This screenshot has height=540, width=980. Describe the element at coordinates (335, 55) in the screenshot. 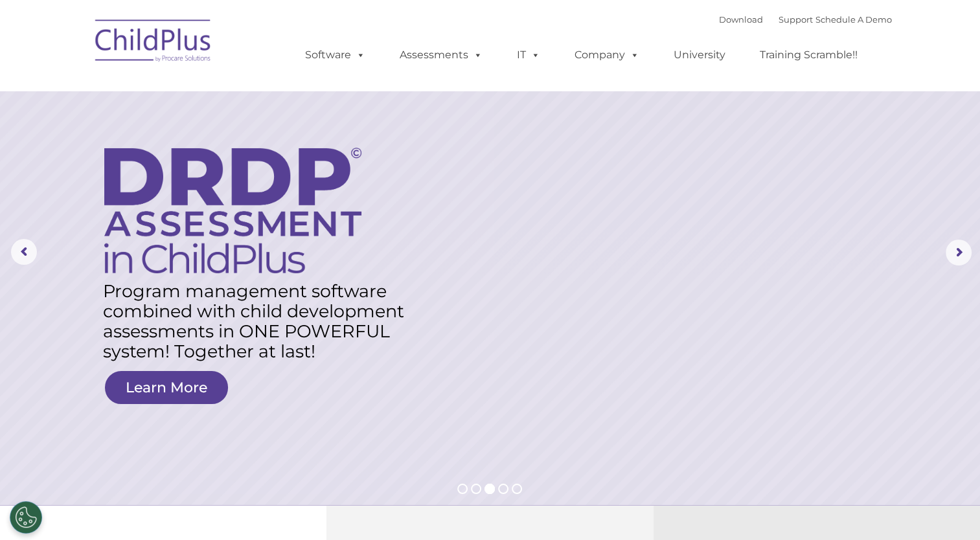

I see `a: Software` at that location.